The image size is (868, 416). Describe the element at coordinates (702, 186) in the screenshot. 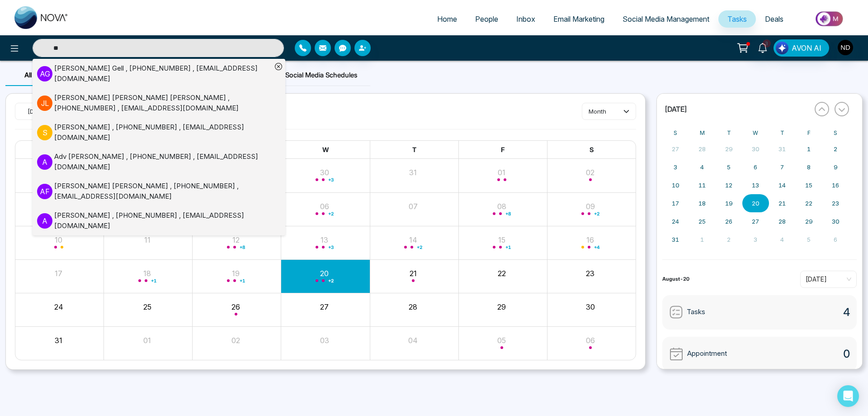

I see `abbr: August 11, 2025` at that location.